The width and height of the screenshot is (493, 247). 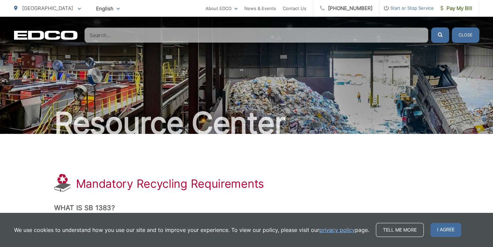 What do you see at coordinates (108, 8) in the screenshot?
I see `span: English` at bounding box center [108, 8].